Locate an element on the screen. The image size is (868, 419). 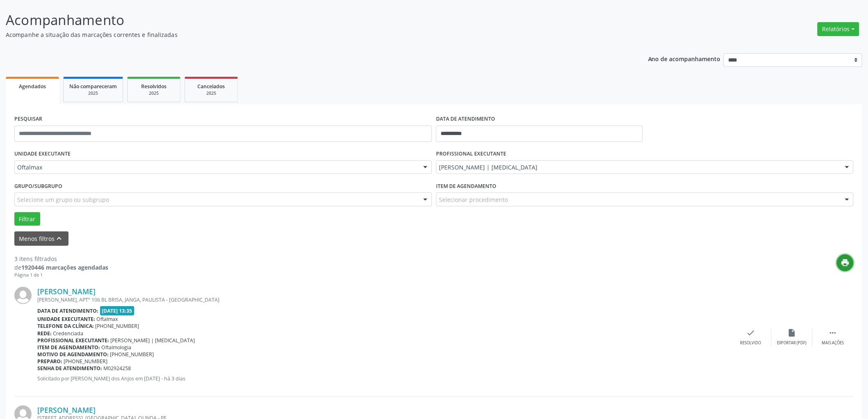
span: Selecionar procedimento is located at coordinates (474, 199).